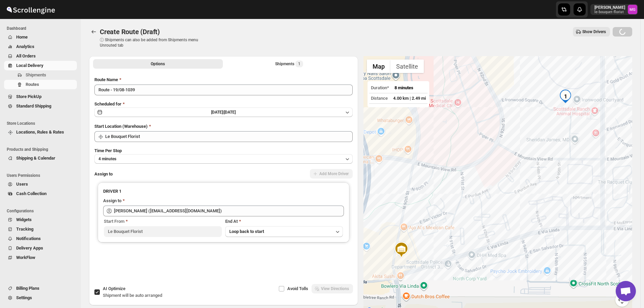  I want to click on div: 1, so click(566, 96).